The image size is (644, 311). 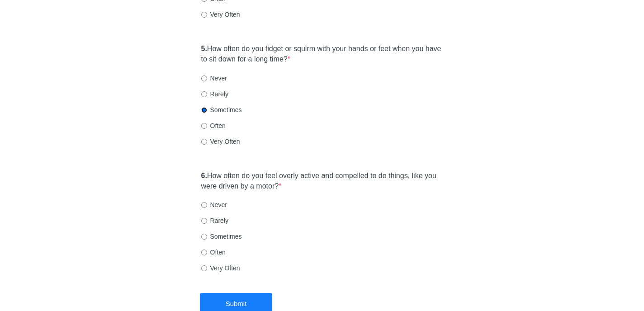 What do you see at coordinates (322, 54) in the screenshot?
I see `label: How often do you fidget or squirm with your hands or feet when you have to sit down for a long time?` at bounding box center [322, 54].